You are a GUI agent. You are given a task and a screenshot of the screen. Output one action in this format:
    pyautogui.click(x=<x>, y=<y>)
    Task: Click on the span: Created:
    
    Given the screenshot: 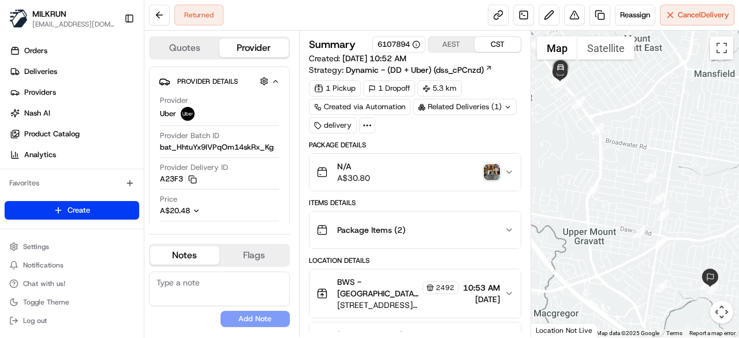 What is the action you would take?
    pyautogui.click(x=357, y=58)
    